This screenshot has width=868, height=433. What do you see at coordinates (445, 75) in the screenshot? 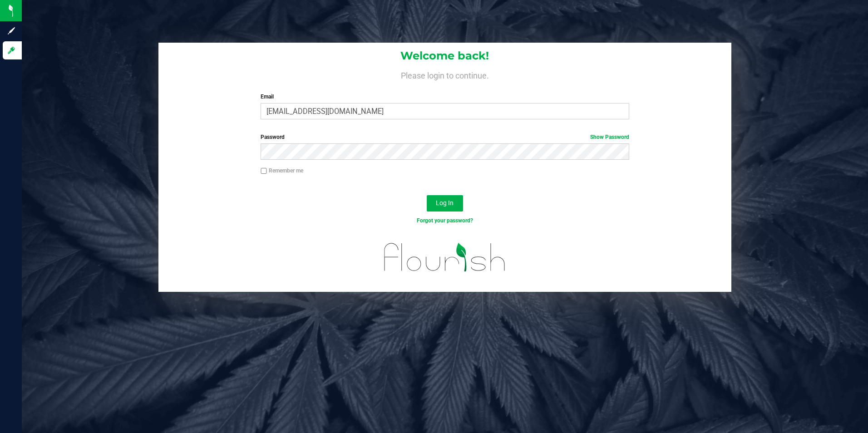
I see `h4: Please login to continue.` at bounding box center [445, 75].